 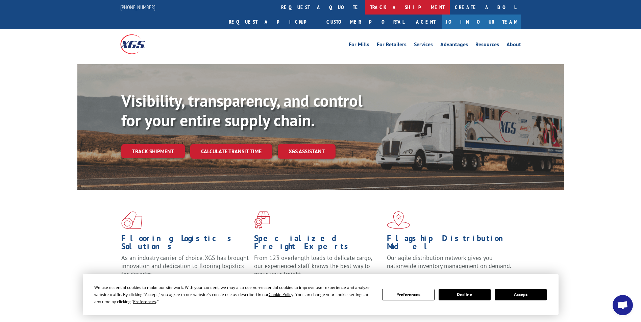 What do you see at coordinates (451, 244) in the screenshot?
I see `h1: Flagship Distribution Model` at bounding box center [451, 244].